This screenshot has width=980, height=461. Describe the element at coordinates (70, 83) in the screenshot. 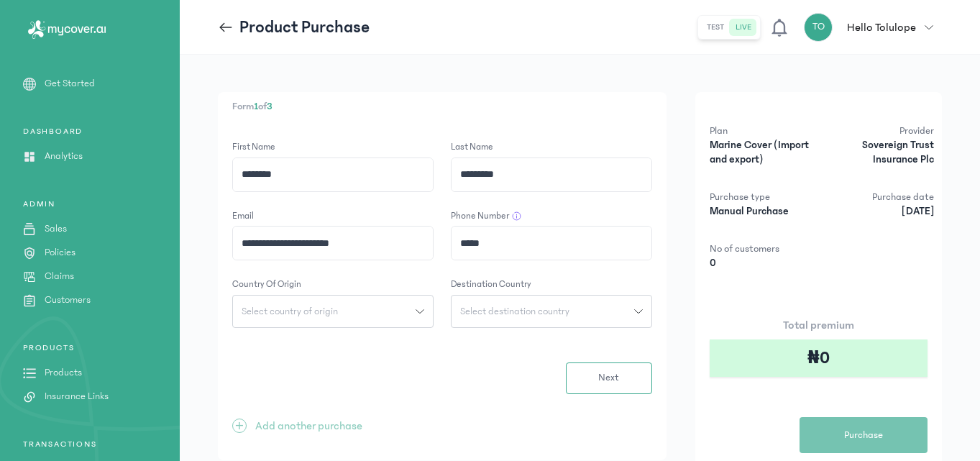

I see `p: Get Started` at that location.